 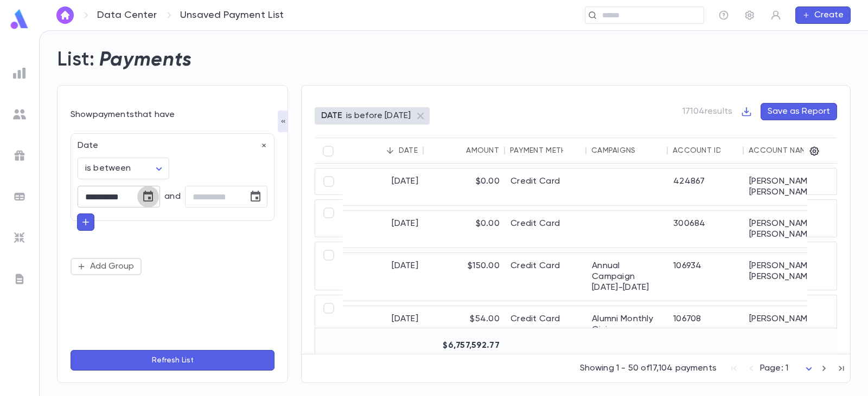 I want to click on span: is between, so click(x=108, y=169).